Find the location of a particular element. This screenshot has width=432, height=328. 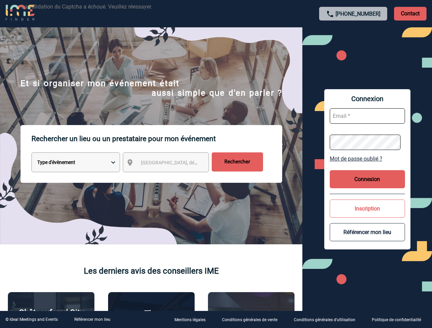

p: Conditions générales de vente is located at coordinates (250, 320).